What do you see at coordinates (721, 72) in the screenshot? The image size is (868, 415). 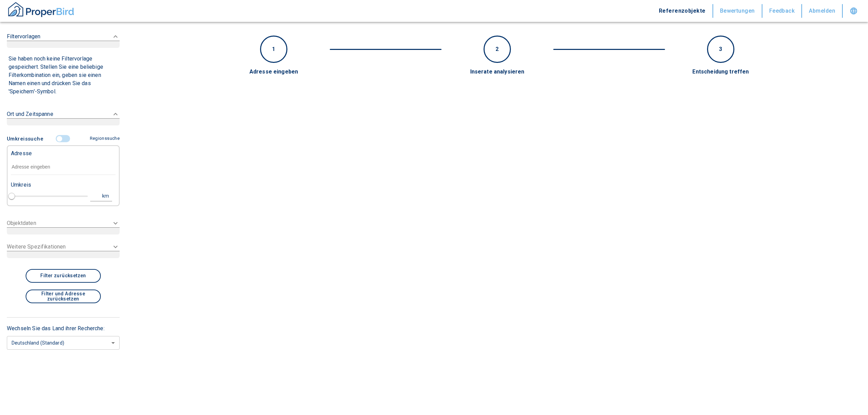 I see `div: Entscheidung treffen` at bounding box center [721, 72].